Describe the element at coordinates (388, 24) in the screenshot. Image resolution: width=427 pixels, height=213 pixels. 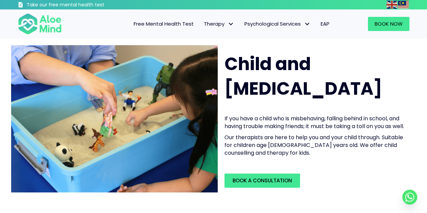
I see `a: Book Now` at that location.